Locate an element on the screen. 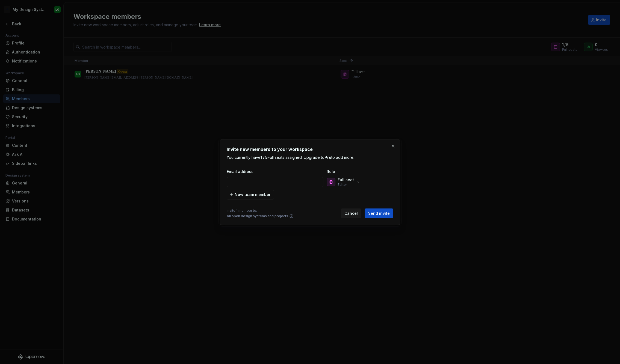 This screenshot has height=364, width=620. button: New team member is located at coordinates (251, 194).